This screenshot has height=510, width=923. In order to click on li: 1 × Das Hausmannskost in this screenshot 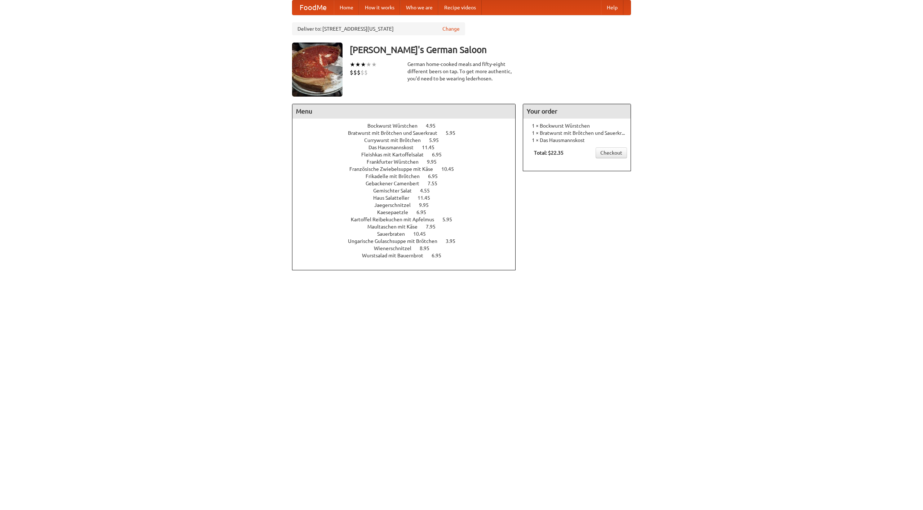, I will do `click(577, 140)`.